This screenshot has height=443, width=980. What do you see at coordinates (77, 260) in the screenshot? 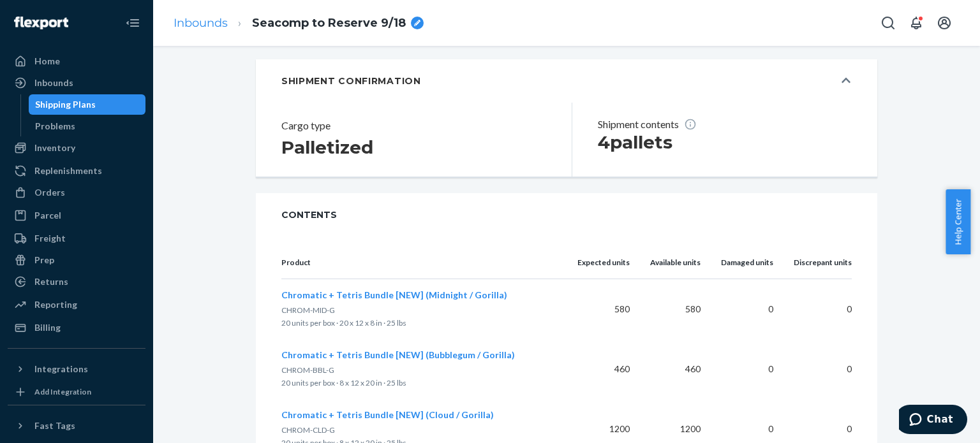
I see `a: Prep` at bounding box center [77, 260].